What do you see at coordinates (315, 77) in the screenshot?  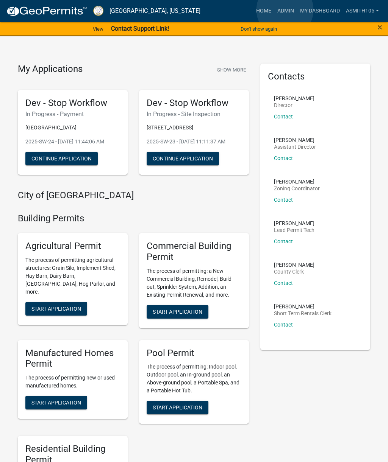 I see `h5: Contacts` at bounding box center [315, 77].